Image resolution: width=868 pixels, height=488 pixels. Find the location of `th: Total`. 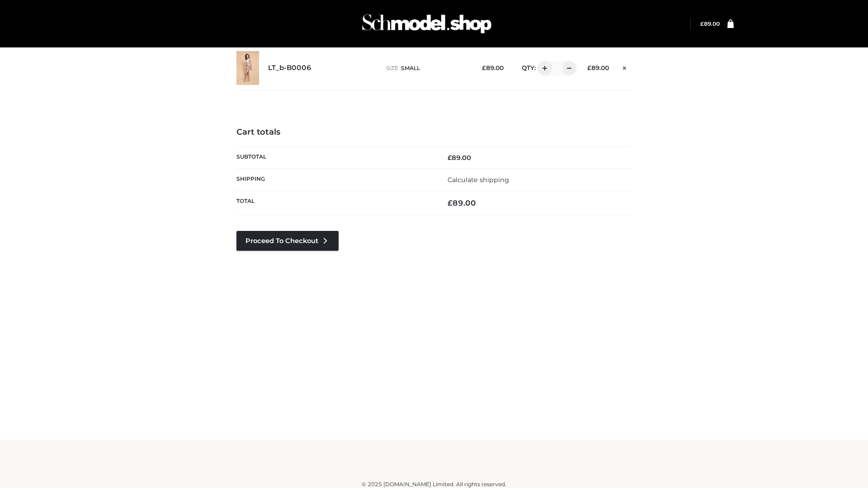

th: Total is located at coordinates (335, 203).